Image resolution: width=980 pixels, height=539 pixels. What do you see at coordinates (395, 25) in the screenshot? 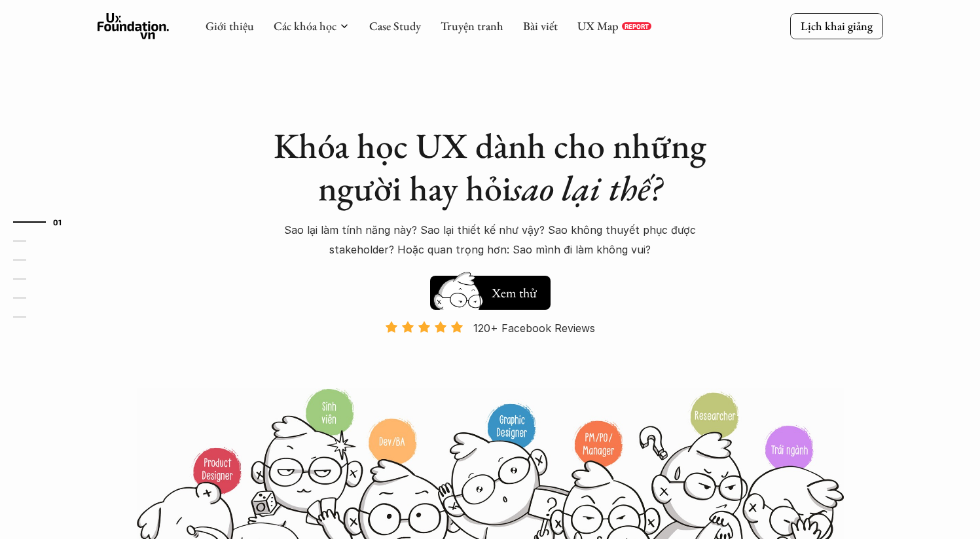
I see `a: Case Study` at bounding box center [395, 25].